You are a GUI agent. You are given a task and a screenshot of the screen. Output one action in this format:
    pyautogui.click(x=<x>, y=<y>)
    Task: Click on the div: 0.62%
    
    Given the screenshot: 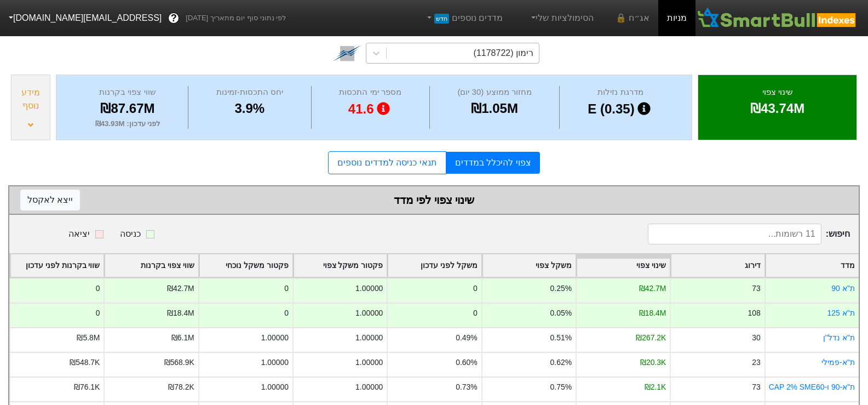 What is the action you would take?
    pyautogui.click(x=560, y=362)
    